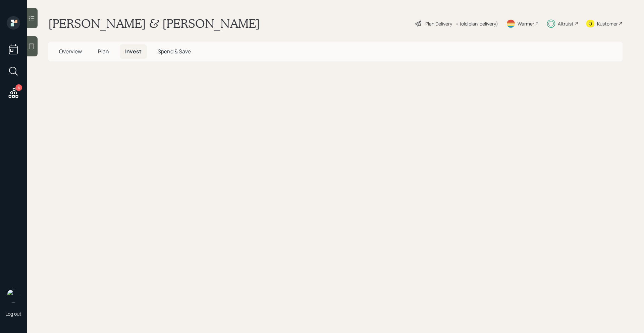 Image resolution: width=644 pixels, height=333 pixels. Describe the element at coordinates (565, 23) in the screenshot. I see `div: Altruist` at that location.